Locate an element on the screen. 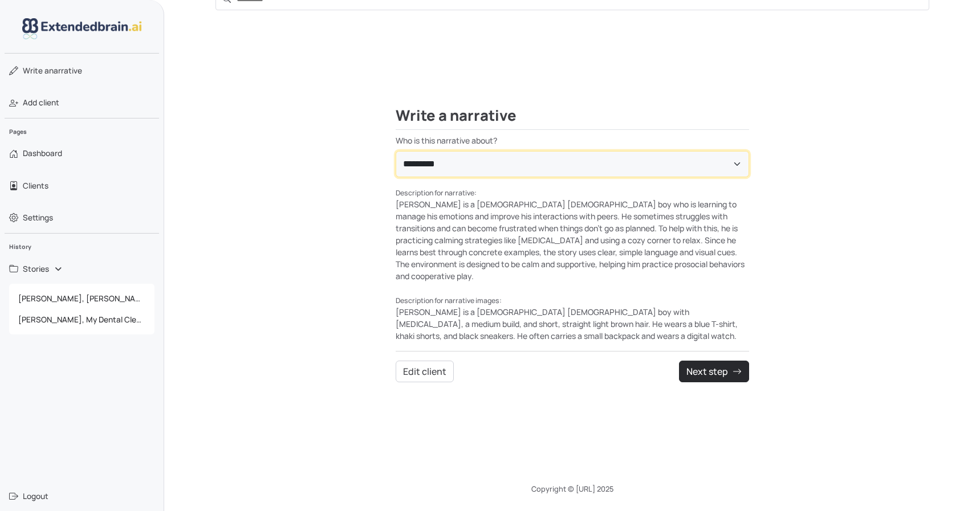 This screenshot has width=980, height=511. h2: Write a narrative is located at coordinates (573, 119).